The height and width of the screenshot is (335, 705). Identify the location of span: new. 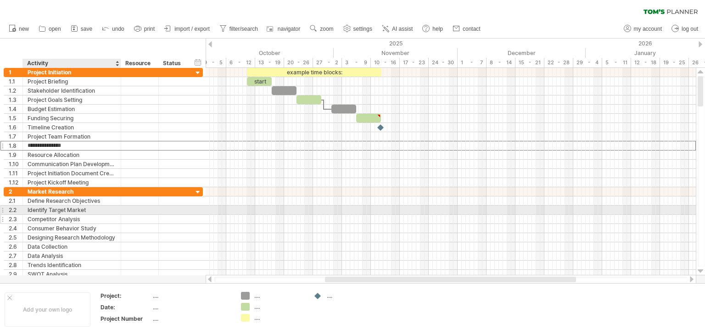
(24, 29).